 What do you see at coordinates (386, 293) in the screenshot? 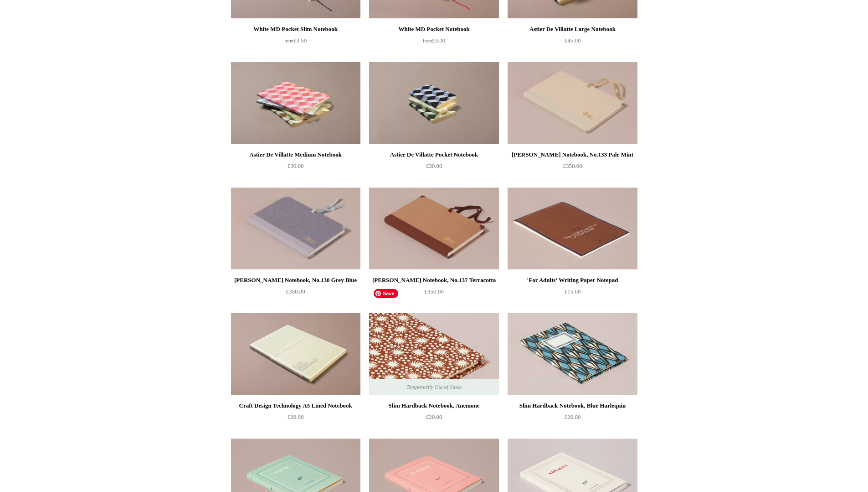
I see `span: Save` at bounding box center [386, 293].